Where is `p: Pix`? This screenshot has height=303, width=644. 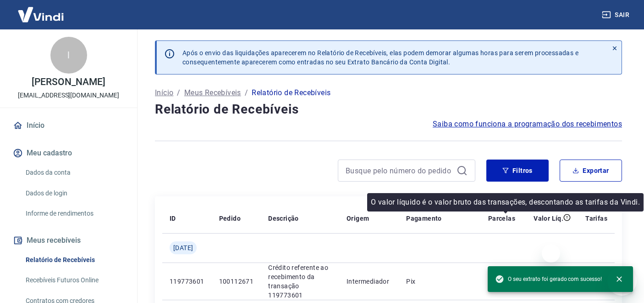 p: Pix is located at coordinates (440, 281).